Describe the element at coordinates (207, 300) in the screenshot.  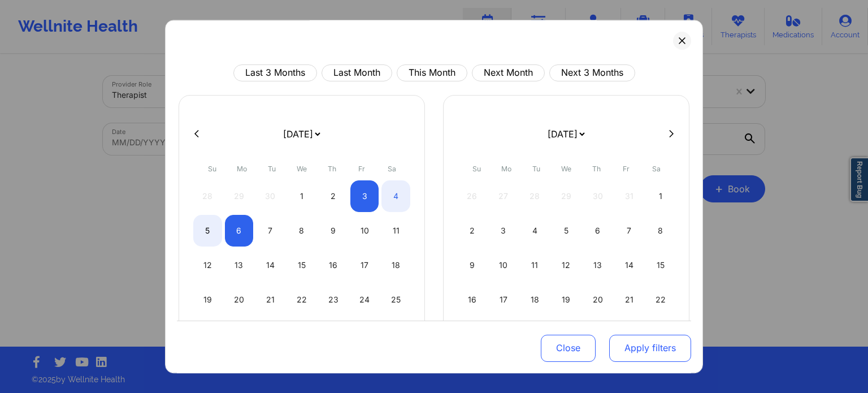
I see `div: Sun Oct 19 2025` at that location.